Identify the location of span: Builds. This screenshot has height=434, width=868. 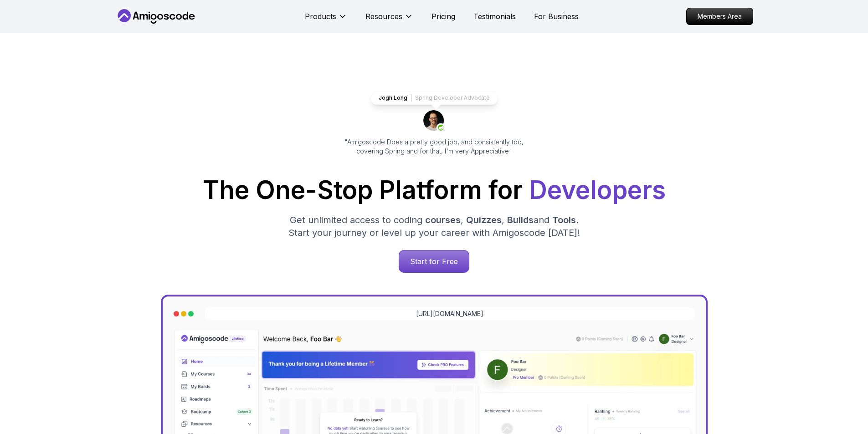
(520, 220).